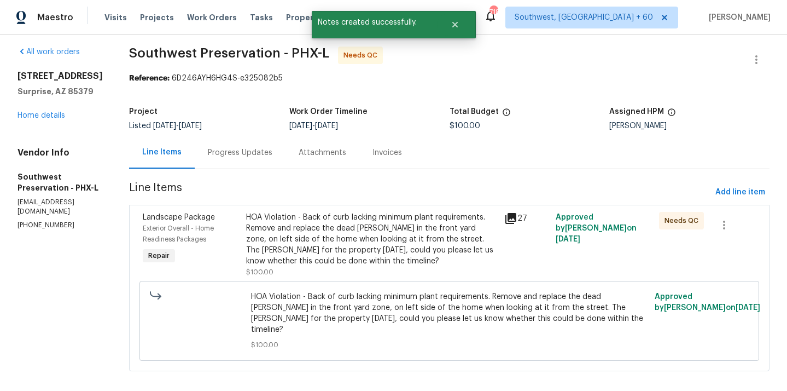 Image resolution: width=787 pixels, height=391 pixels. Describe the element at coordinates (474, 112) in the screenshot. I see `h5: Total Budget` at that location.